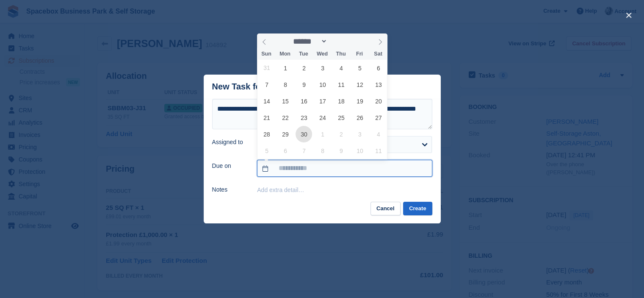  I want to click on span: Sat, so click(378, 54).